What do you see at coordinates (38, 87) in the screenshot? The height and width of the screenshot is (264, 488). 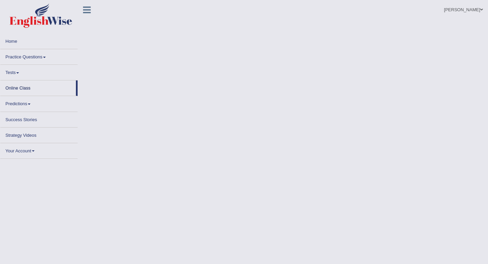 I see `a: Online Class` at bounding box center [38, 87].